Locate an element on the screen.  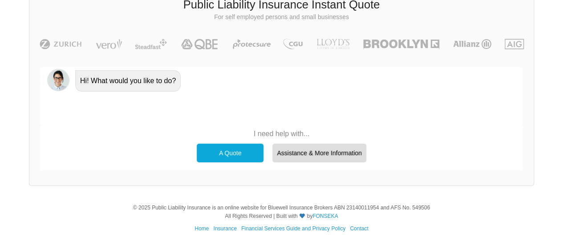
img: Protecsure | Public Liability Insurance is located at coordinates (251, 44).